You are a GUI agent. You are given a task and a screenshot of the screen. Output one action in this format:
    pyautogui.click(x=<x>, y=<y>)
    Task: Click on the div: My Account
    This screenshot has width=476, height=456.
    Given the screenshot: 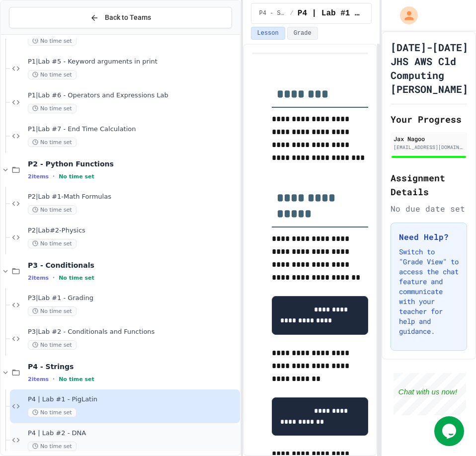 What is the action you would take?
    pyautogui.click(x=404, y=16)
    